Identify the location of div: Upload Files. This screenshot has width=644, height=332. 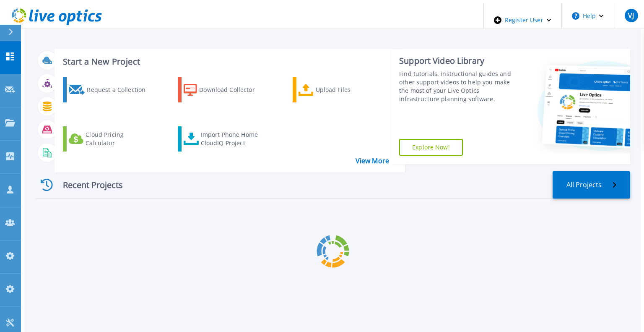
(349, 90).